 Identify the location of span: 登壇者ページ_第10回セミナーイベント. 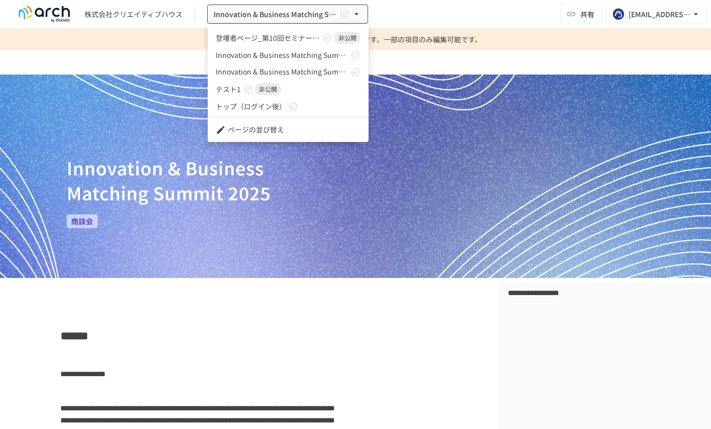
(268, 38).